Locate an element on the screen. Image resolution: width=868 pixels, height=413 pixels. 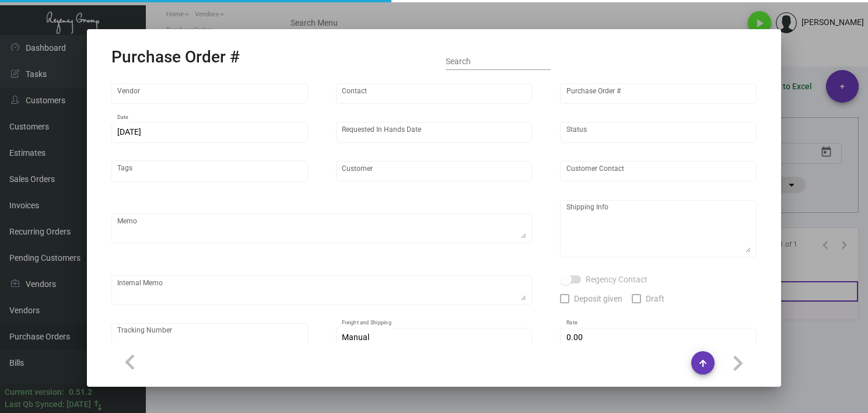
span: Deposit given is located at coordinates (598, 299).